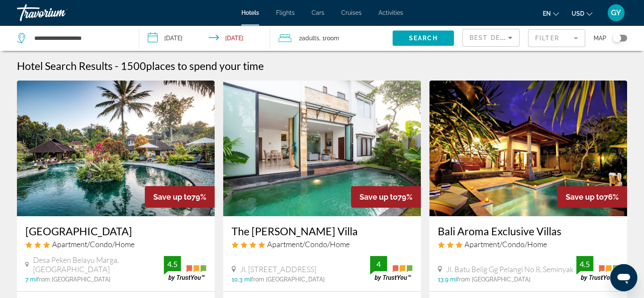  I want to click on button: Filter, so click(557, 38).